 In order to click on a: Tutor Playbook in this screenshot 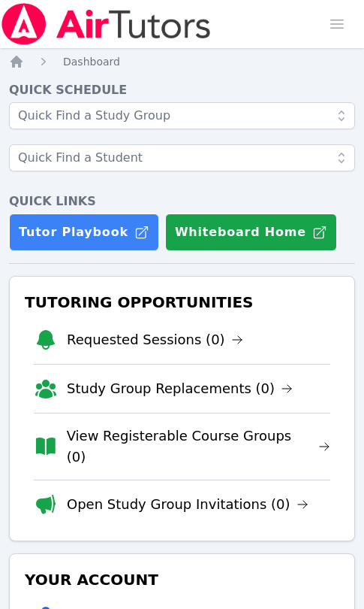, I will do `click(84, 232)`.